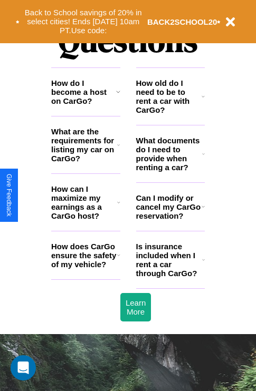 The height and width of the screenshot is (391, 256). What do you see at coordinates (169, 207) in the screenshot?
I see `h3: Can I modify or cancel my CarGo reservation?` at bounding box center [169, 207].